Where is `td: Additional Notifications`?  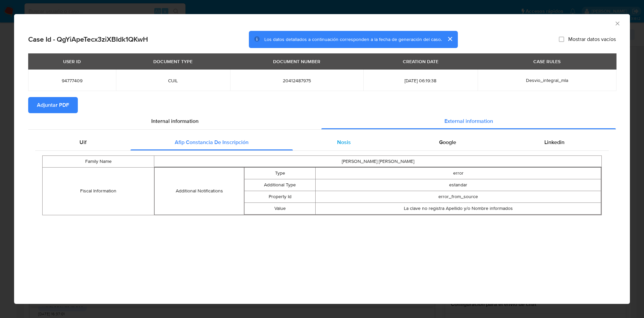
td: Additional Notifications is located at coordinates (199, 190).